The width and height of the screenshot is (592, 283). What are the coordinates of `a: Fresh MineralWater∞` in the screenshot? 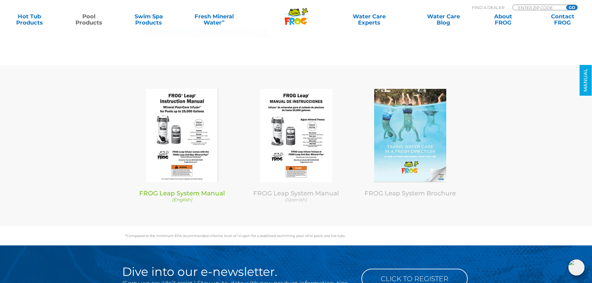 It's located at (214, 20).